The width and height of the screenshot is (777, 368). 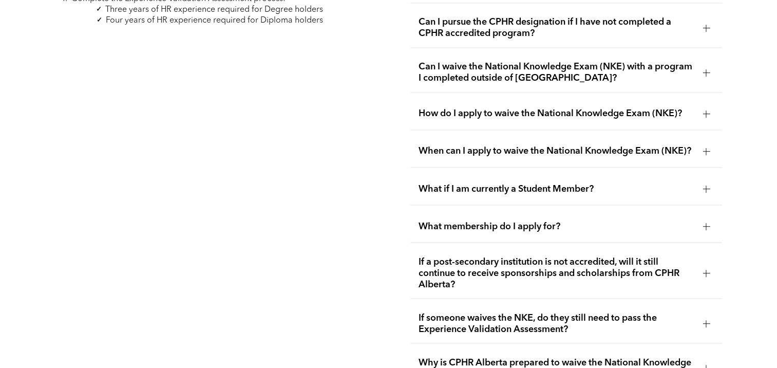 What do you see at coordinates (556, 273) in the screenshot?
I see `span: If a post-secondary institution is not accredited, will it still continue to receive sponsorships...` at bounding box center [556, 273].